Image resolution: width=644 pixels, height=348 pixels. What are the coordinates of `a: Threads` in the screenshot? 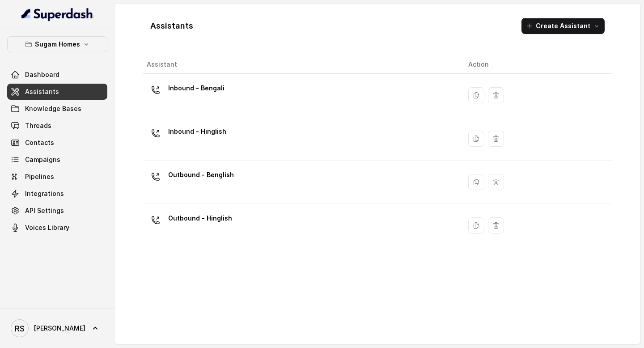 It's located at (57, 126).